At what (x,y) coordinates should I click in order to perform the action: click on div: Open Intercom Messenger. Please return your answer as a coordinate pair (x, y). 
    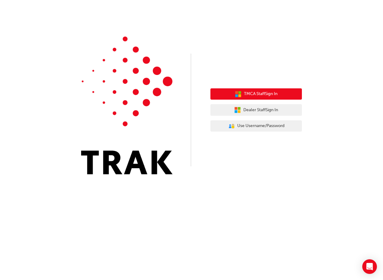
    Looking at the image, I should click on (369, 267).